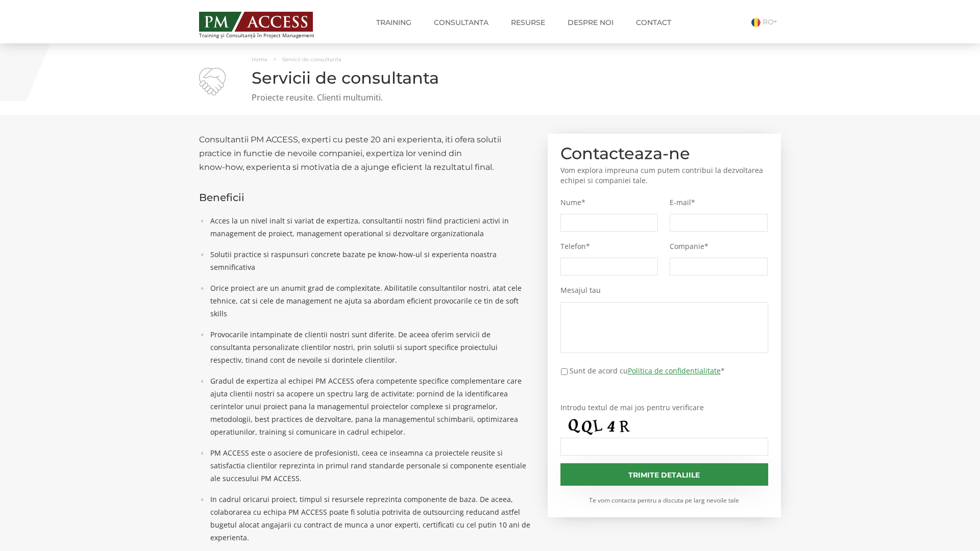 The height and width of the screenshot is (551, 980). What do you see at coordinates (369, 518) in the screenshot?
I see `li: In cadrul oricarui proiect, timpul si resursele reprezinta componente de baza. De aceea, colabora...` at bounding box center [369, 518].